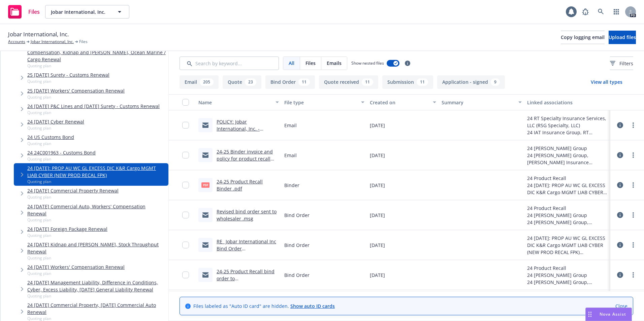 This screenshot has height=321, width=644. Describe the element at coordinates (313, 306) in the screenshot. I see `a: Show auto ID cards` at that location.